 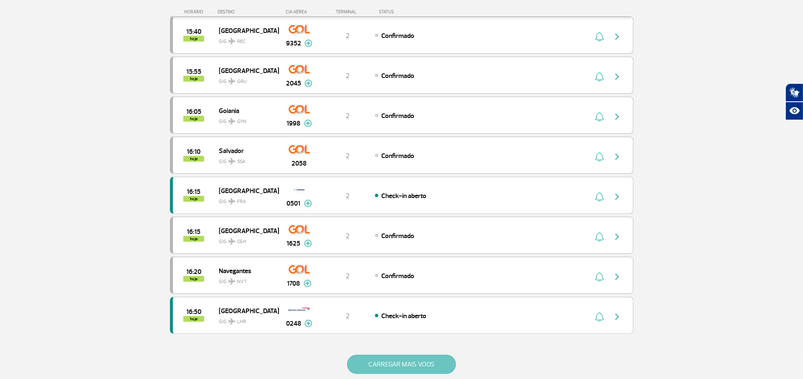 I want to click on span: Goiania, so click(x=245, y=111).